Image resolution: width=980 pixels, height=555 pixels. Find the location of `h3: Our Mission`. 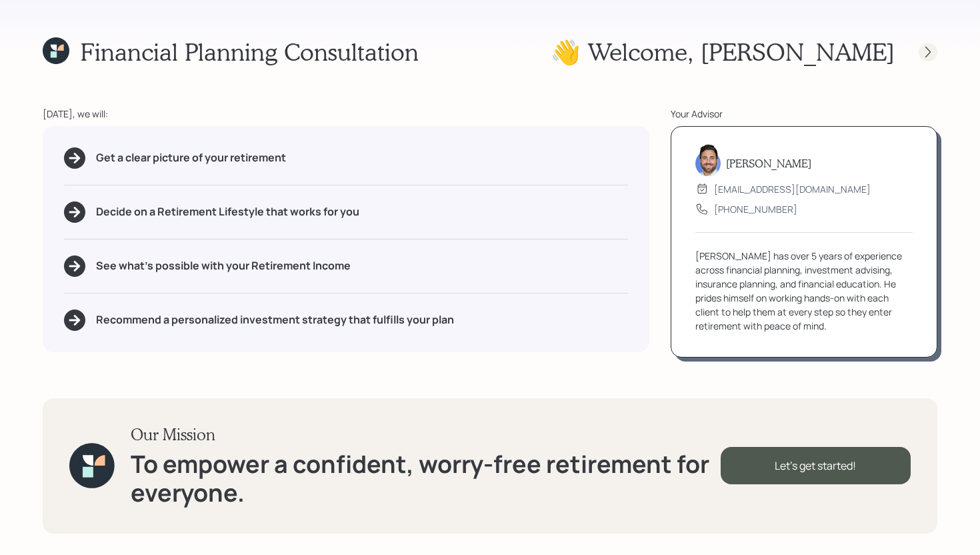

h3: Our Mission is located at coordinates (425, 434).